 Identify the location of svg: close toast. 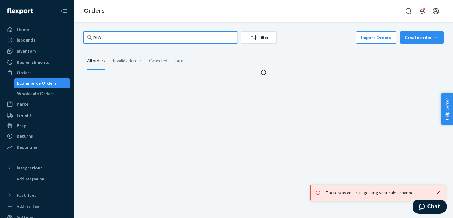
(438, 193).